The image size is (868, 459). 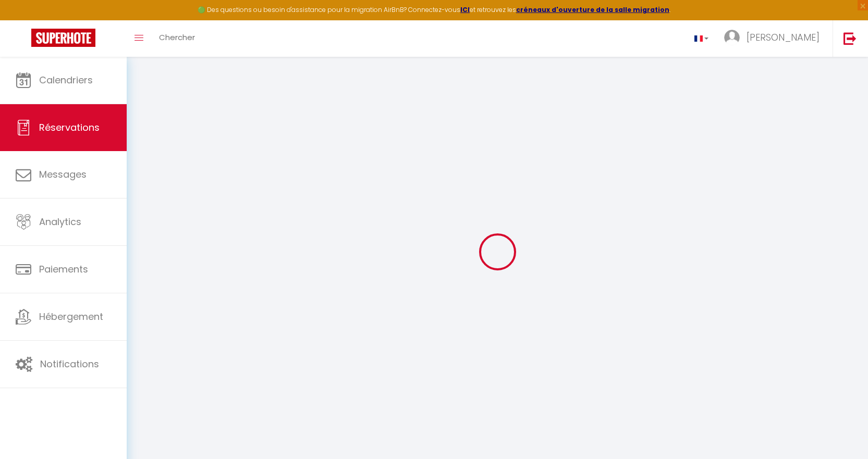 I want to click on img: Super Booking, so click(x=63, y=37).